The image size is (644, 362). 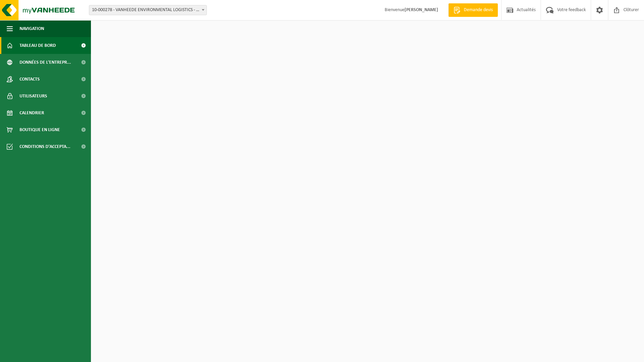 What do you see at coordinates (40, 130) in the screenshot?
I see `span: Boutique en ligne` at bounding box center [40, 130].